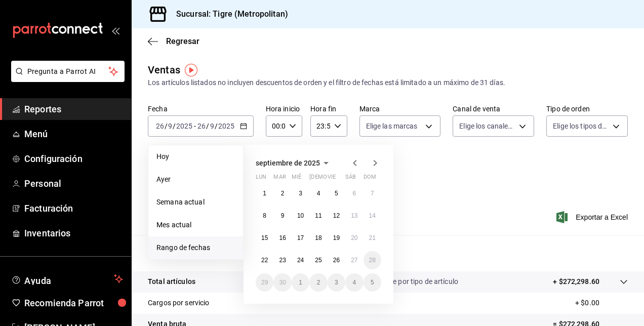 The width and height of the screenshot is (644, 326). What do you see at coordinates (171, 281) in the screenshot?
I see `p: Total artículos` at bounding box center [171, 281].